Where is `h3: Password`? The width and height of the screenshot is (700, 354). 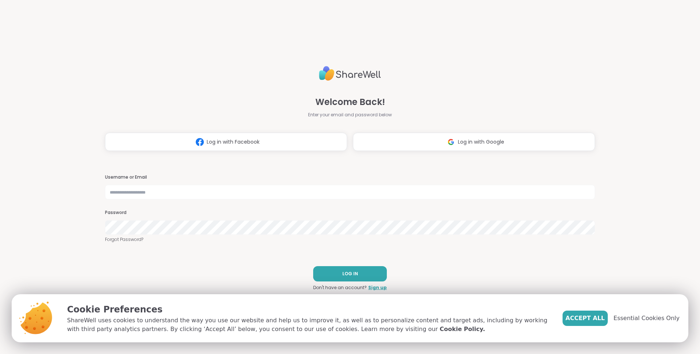
h3: Password is located at coordinates (350, 213).